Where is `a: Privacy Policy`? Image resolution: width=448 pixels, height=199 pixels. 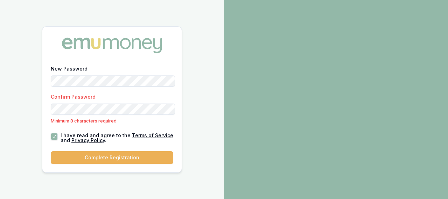 a: Privacy Policy is located at coordinates (88, 140).